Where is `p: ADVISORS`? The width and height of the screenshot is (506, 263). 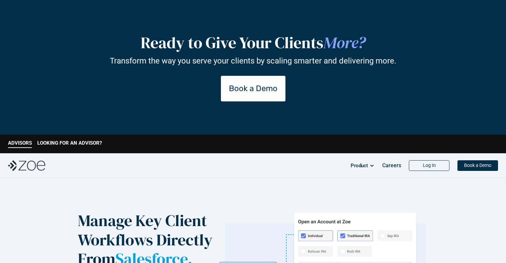 p: ADVISORS is located at coordinates (20, 143).